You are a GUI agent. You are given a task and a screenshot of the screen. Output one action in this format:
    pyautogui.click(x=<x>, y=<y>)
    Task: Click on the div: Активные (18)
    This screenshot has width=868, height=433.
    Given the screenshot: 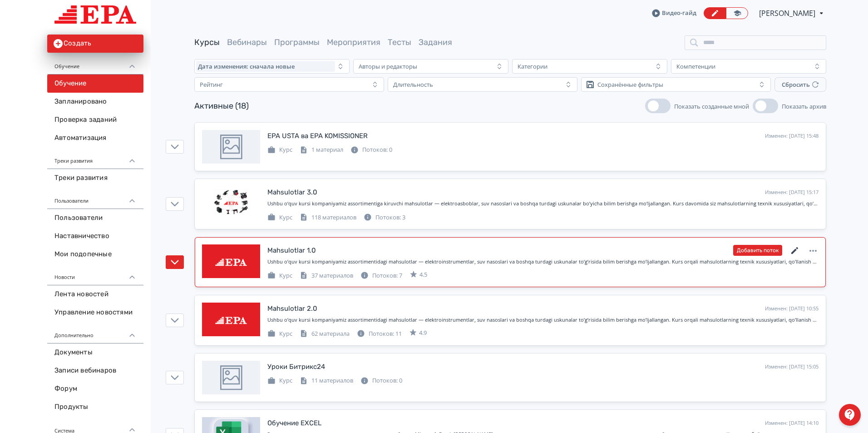 What is the action you would take?
    pyautogui.click(x=221, y=106)
    